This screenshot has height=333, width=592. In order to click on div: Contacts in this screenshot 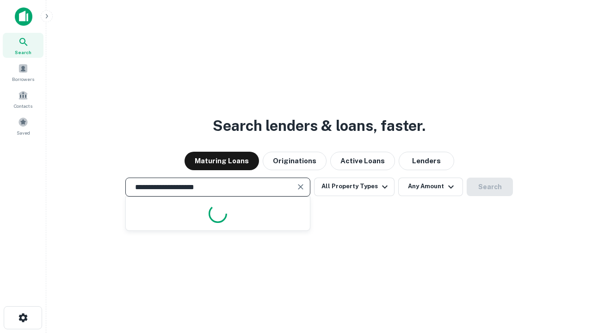, I will do `click(23, 99)`.